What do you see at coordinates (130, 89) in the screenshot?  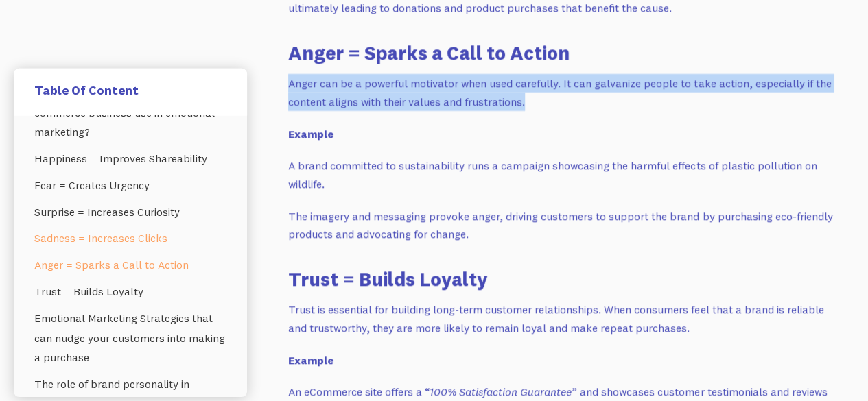 I see `h5: Table Of Content` at bounding box center [130, 89].